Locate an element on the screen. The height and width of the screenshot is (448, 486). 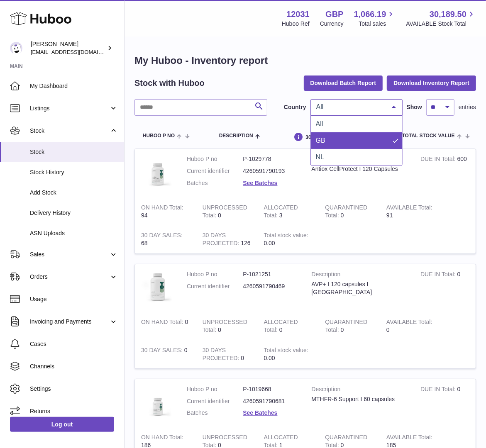
strong: GBP is located at coordinates (334, 14).